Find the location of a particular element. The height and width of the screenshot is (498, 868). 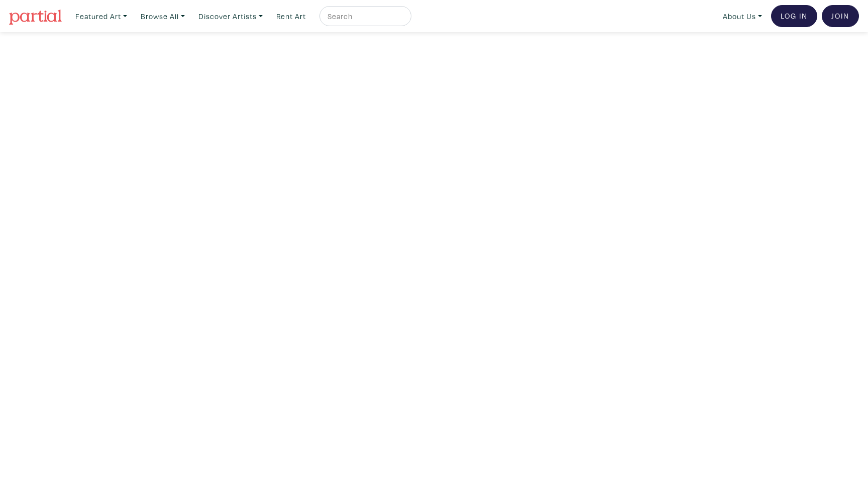

a: Rent Art is located at coordinates (291, 16).